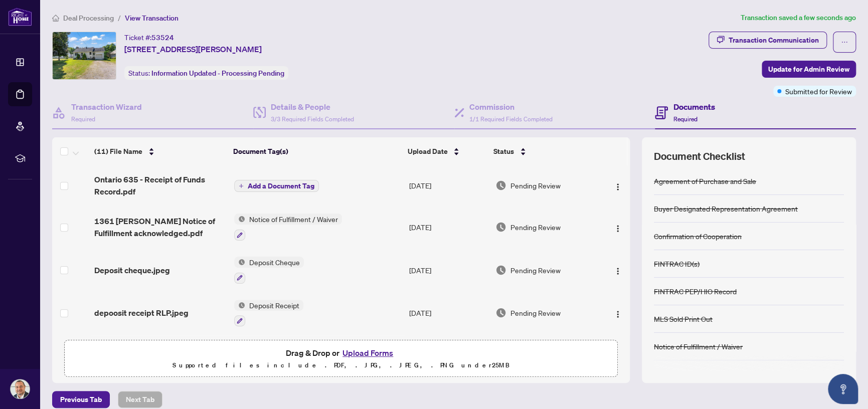  I want to click on img: Profile Icon, so click(20, 389).